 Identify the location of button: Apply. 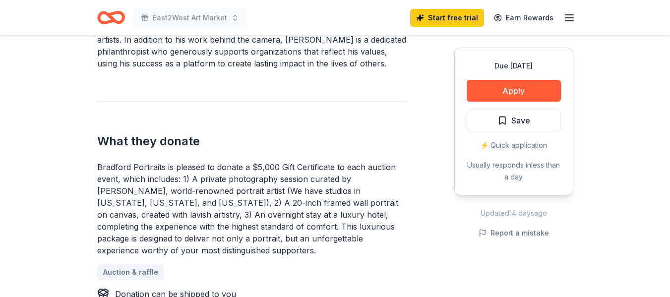
(514, 91).